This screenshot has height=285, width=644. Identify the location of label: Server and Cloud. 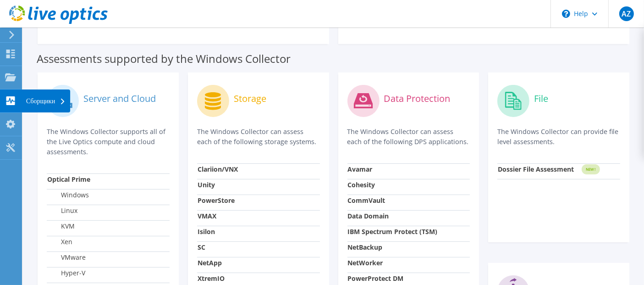
(119, 99).